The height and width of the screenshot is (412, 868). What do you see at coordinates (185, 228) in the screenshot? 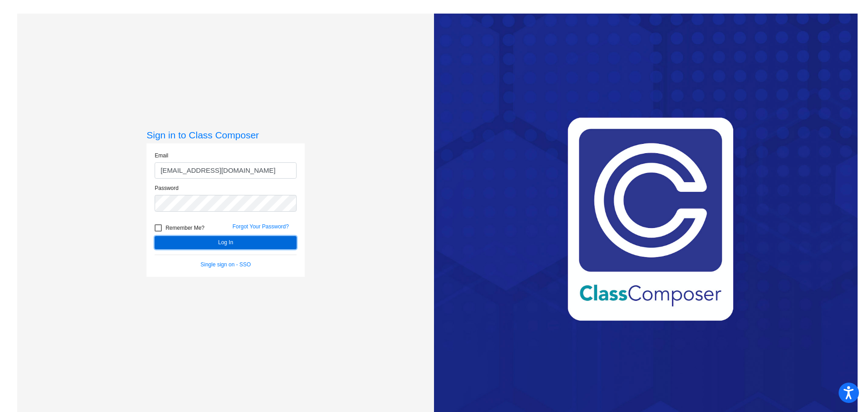
I see `span: Remember Me?` at bounding box center [185, 228].